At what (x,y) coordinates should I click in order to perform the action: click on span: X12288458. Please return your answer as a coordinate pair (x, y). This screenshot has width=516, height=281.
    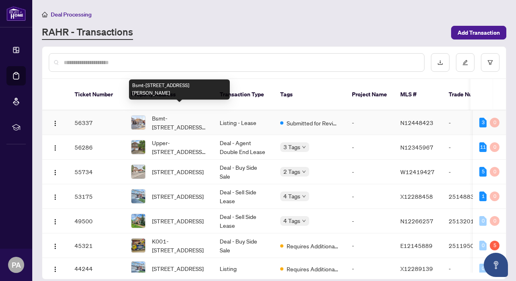
    Looking at the image, I should click on (416, 196).